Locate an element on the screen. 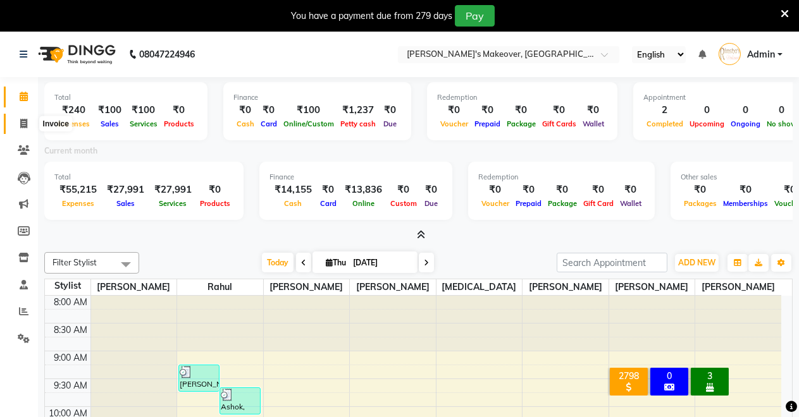  span: Gift Cards is located at coordinates (559, 124).